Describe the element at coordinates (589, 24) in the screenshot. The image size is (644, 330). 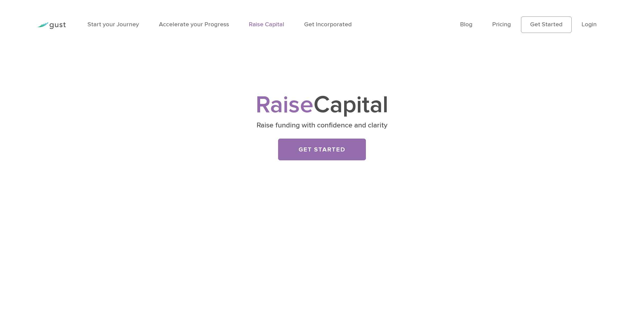
I see `a: Login` at that location.